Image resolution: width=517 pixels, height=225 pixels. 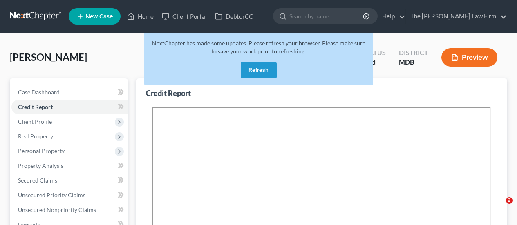 I want to click on a: Case Dashboard, so click(x=69, y=92).